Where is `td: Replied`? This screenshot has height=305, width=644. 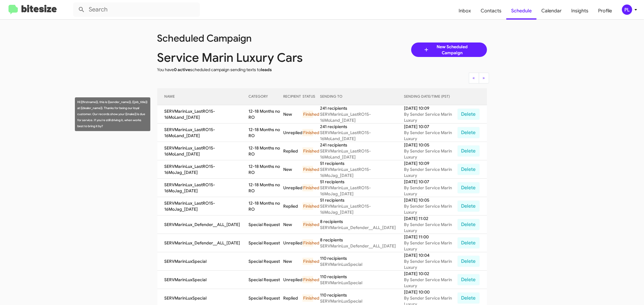 td: Replied is located at coordinates (293, 151).